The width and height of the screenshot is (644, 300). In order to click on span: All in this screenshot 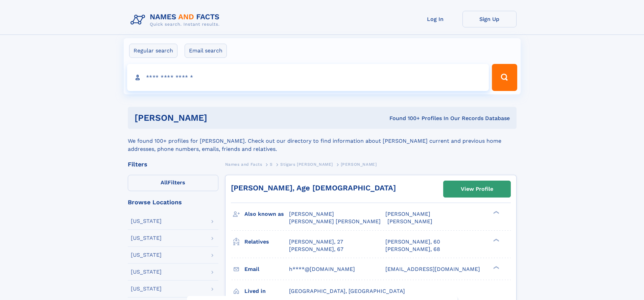, I will do `click(164, 183)`.